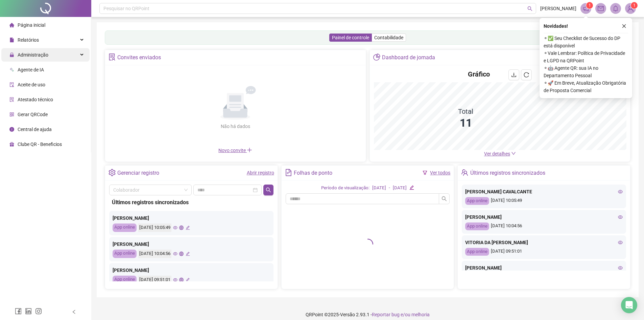 The height and width of the screenshot is (320, 644). Describe the element at coordinates (425, 173) in the screenshot. I see `span: filter` at that location.